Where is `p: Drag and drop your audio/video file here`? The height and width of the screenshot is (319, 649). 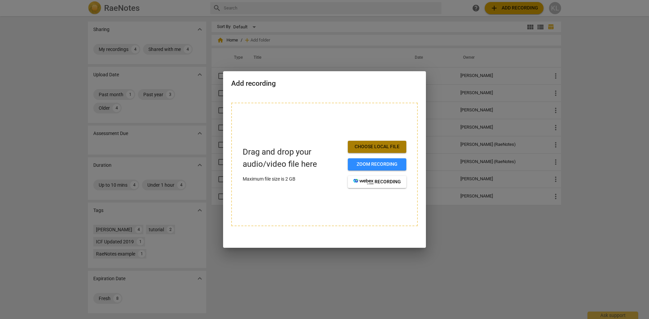
p: Drag and drop your audio/video file here is located at coordinates (292, 158).